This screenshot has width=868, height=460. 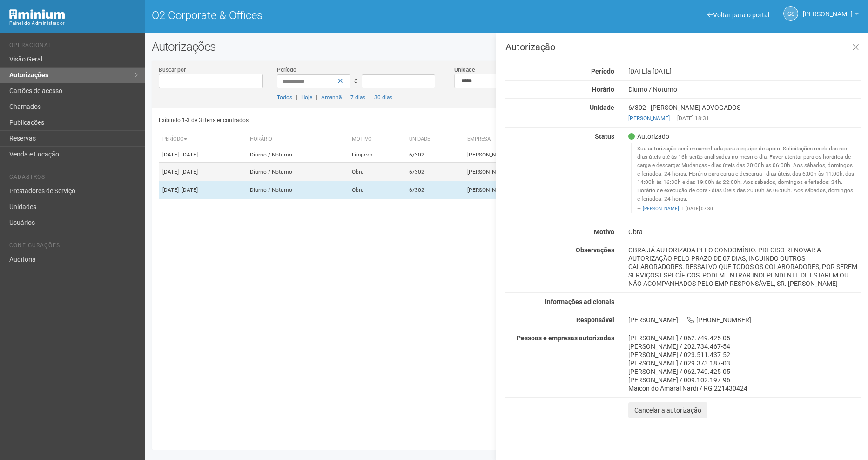 What do you see at coordinates (580, 302) in the screenshot?
I see `strong: Informações adicionais` at bounding box center [580, 302].